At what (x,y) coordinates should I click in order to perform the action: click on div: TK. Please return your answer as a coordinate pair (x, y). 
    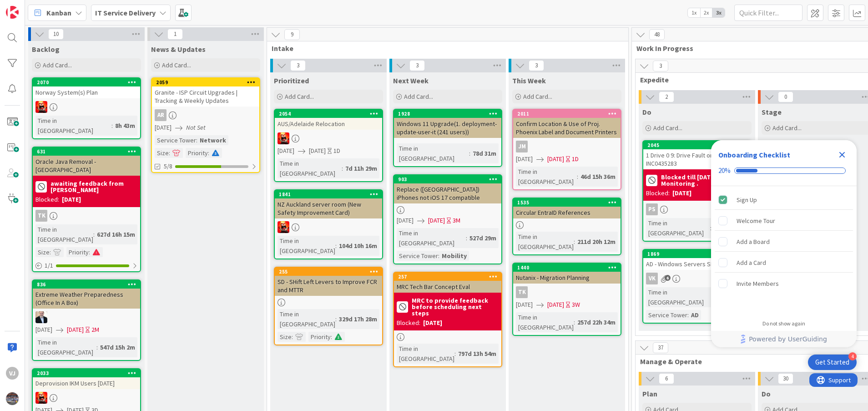
    Looking at the image, I should click on (522, 293).